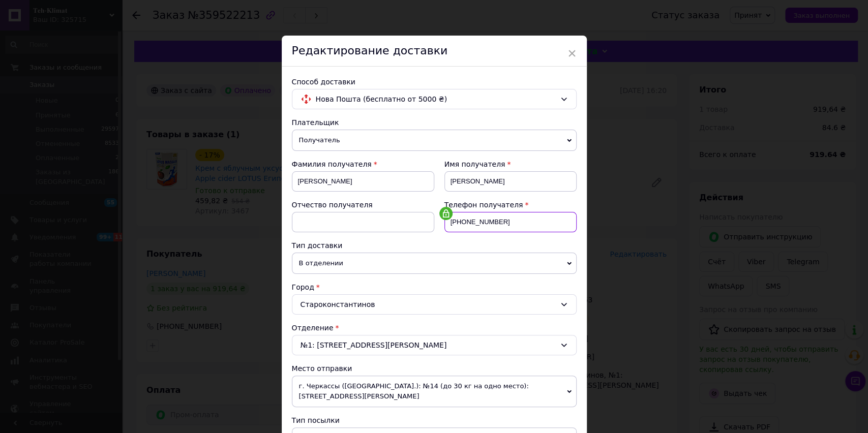 The height and width of the screenshot is (433, 868). I want to click on span: В отделении, so click(434, 263).